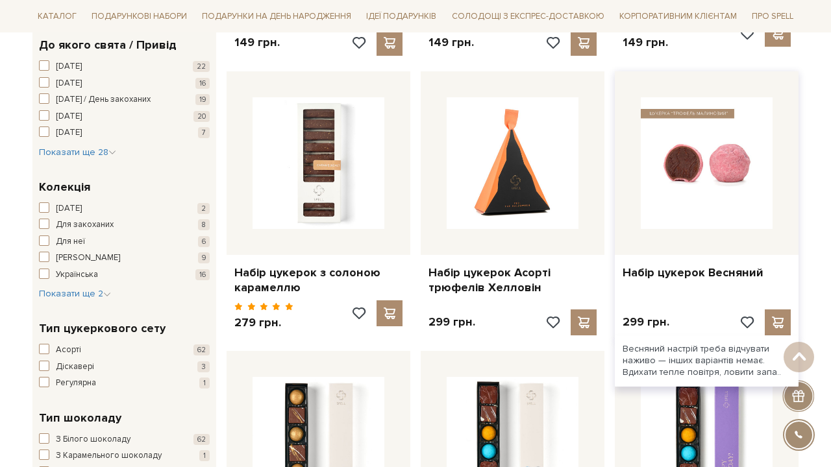 This screenshot has width=831, height=467. Describe the element at coordinates (528, 16) in the screenshot. I see `a: Солодощі з експрес-доставкою` at that location.